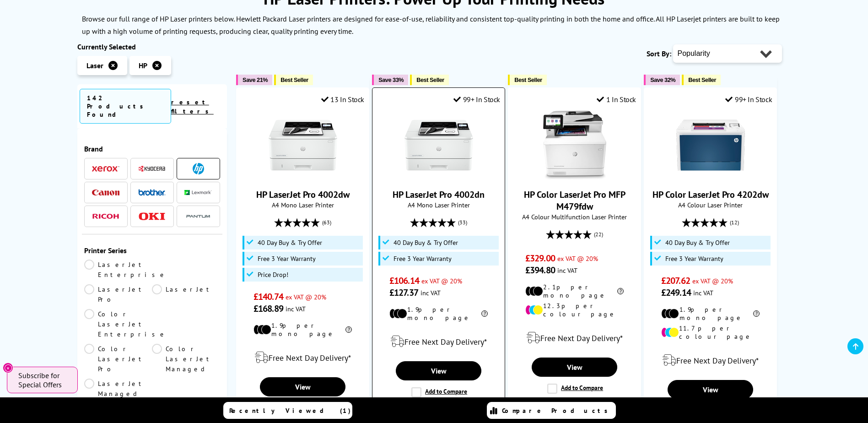 This screenshot has height=423, width=868. What do you see at coordinates (118, 389) in the screenshot?
I see `a: LaserJet Managed` at bounding box center [118, 389].